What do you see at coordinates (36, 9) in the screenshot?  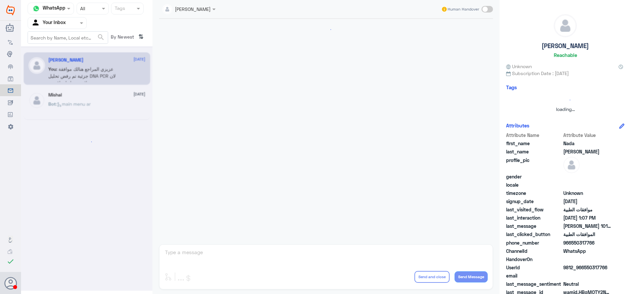 I see `img: whatsapp.png` at bounding box center [36, 9].